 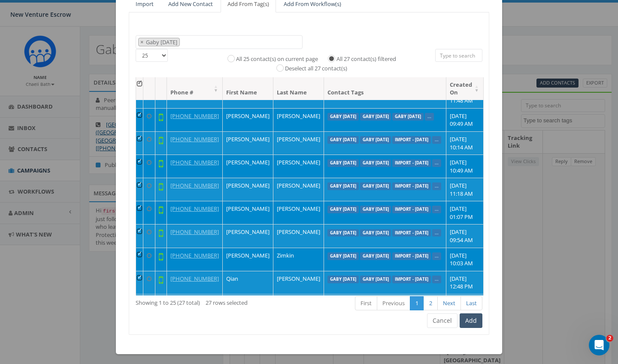 What do you see at coordinates (316, 69) in the screenshot?
I see `label: Deselect all 27 contact(s)` at bounding box center [316, 69].